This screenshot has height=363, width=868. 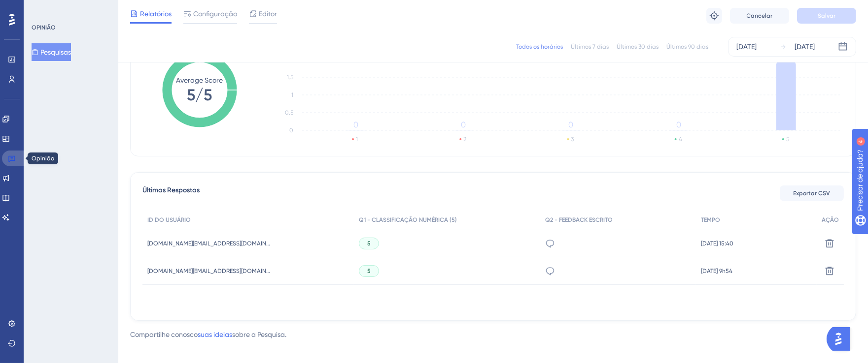 I want to click on button: Exportar CSV, so click(x=812, y=193).